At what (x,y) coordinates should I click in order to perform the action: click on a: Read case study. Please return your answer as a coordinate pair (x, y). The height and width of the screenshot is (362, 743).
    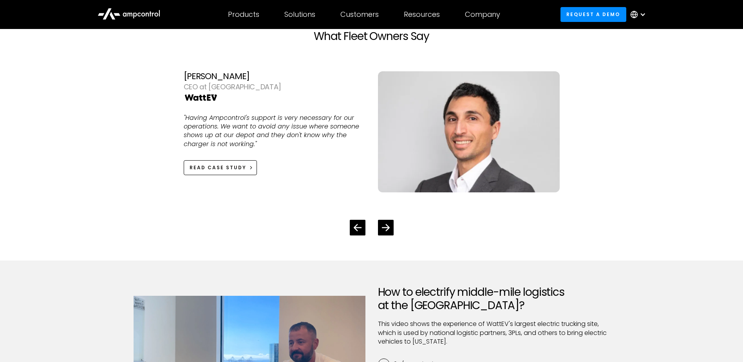
    Looking at the image, I should click on (221, 167).